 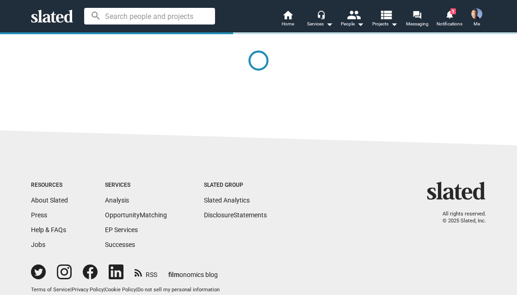 What do you see at coordinates (416, 14) in the screenshot?
I see `mat-icon: forum` at bounding box center [416, 14].